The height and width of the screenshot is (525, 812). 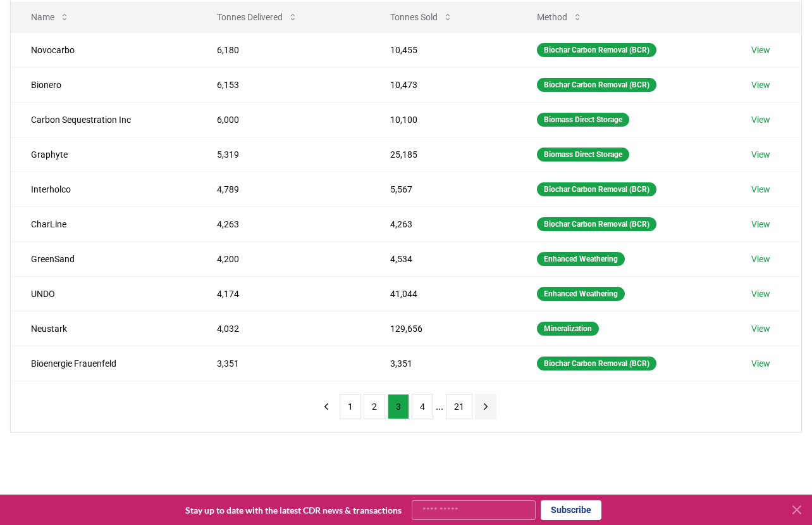 What do you see at coordinates (103, 293) in the screenshot?
I see `td: UNDO` at bounding box center [103, 293].